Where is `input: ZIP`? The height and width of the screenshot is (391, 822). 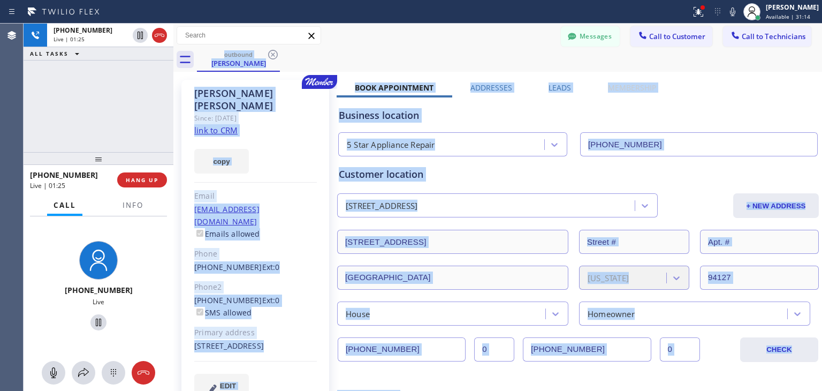 input: ZIP is located at coordinates (759, 277).